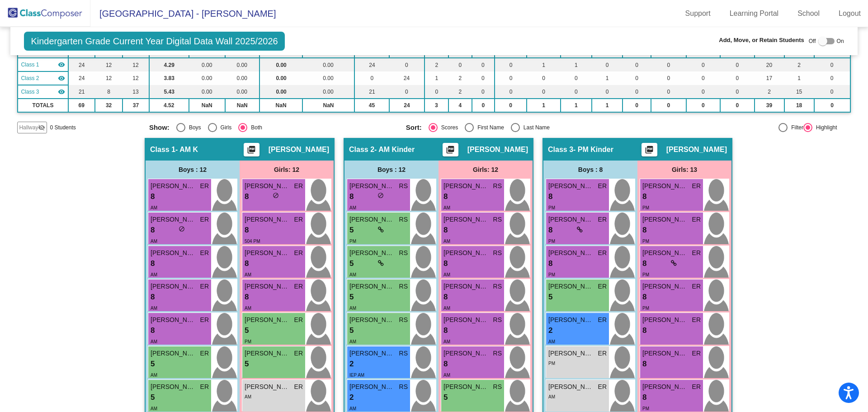 This screenshot has height=412, width=868. I want to click on span: - AM K, so click(187, 150).